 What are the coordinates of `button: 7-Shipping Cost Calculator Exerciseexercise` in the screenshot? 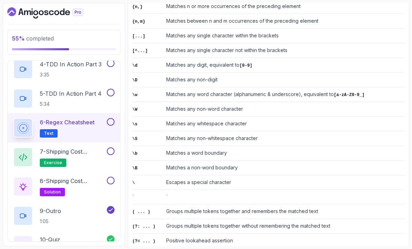 It's located at (64, 157).